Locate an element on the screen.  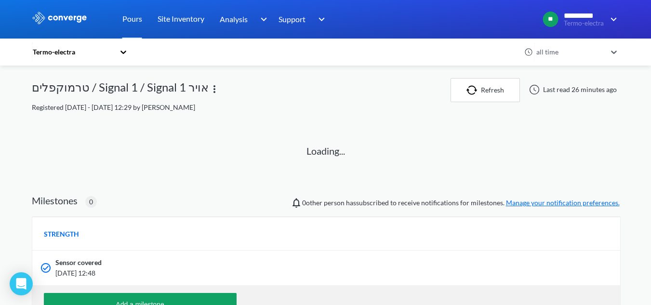
button: Refresh is located at coordinates (486, 90).